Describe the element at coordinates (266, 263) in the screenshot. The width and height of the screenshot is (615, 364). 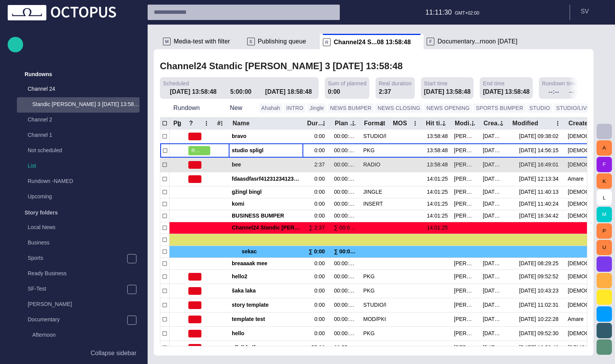
I see `span: breaaaak mee` at that location.